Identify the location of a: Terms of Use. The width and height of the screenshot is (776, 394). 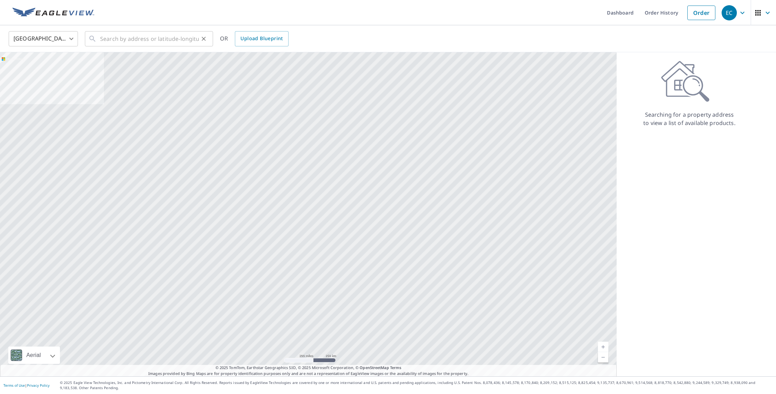
(14, 386).